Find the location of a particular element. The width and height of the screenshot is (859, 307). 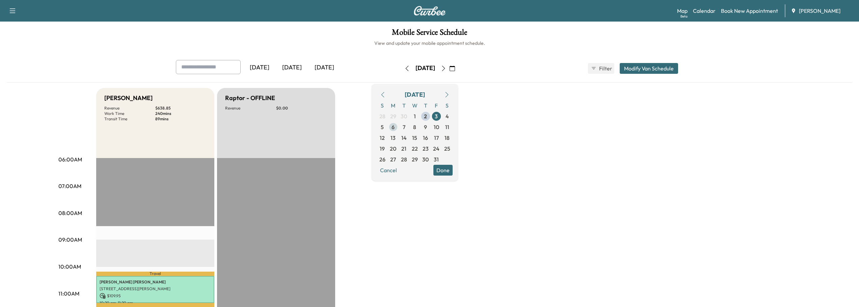

span: 1 is located at coordinates (415, 116).